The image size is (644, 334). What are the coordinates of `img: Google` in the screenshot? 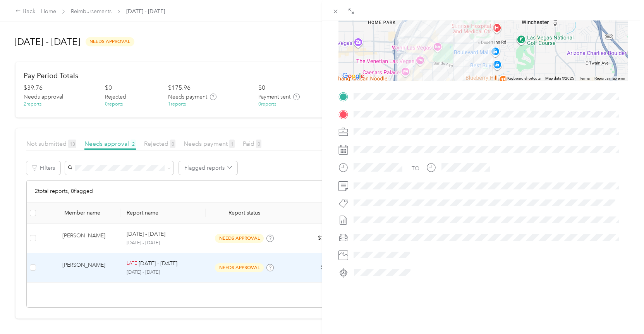 It's located at (353, 76).